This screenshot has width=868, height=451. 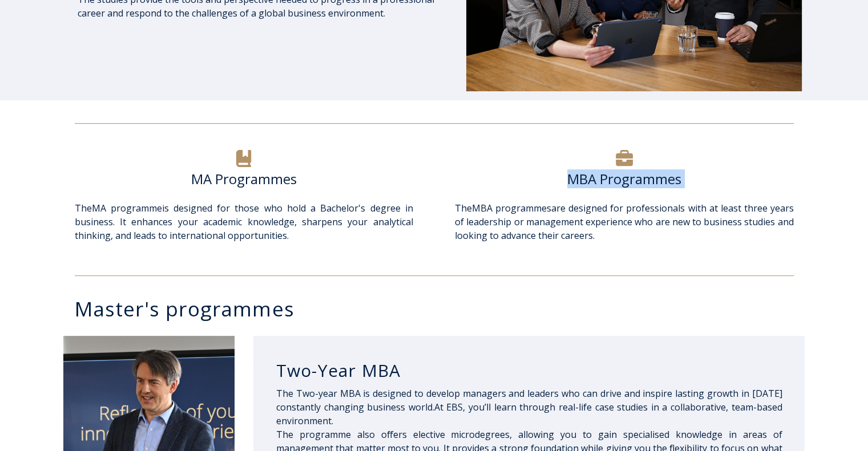 I want to click on a: MA programme, so click(x=127, y=208).